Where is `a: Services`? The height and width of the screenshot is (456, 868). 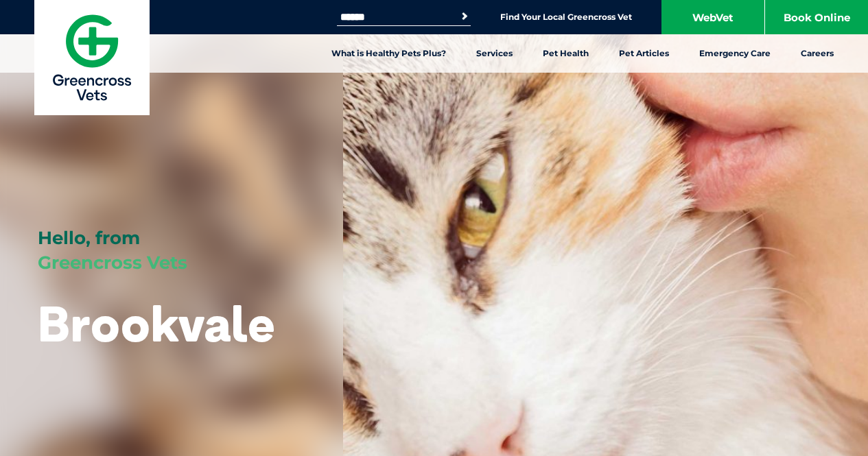 a: Services is located at coordinates (494, 53).